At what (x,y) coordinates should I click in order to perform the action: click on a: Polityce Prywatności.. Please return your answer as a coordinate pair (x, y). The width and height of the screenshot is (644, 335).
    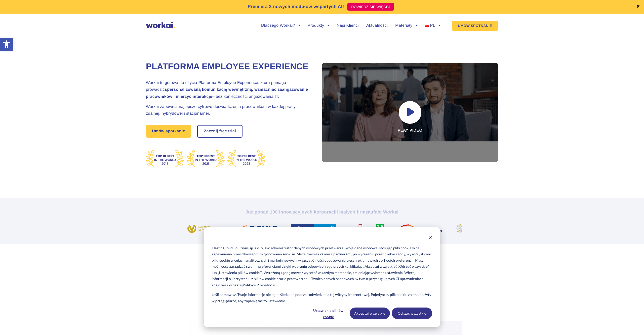
    Looking at the image, I should click on (260, 285).